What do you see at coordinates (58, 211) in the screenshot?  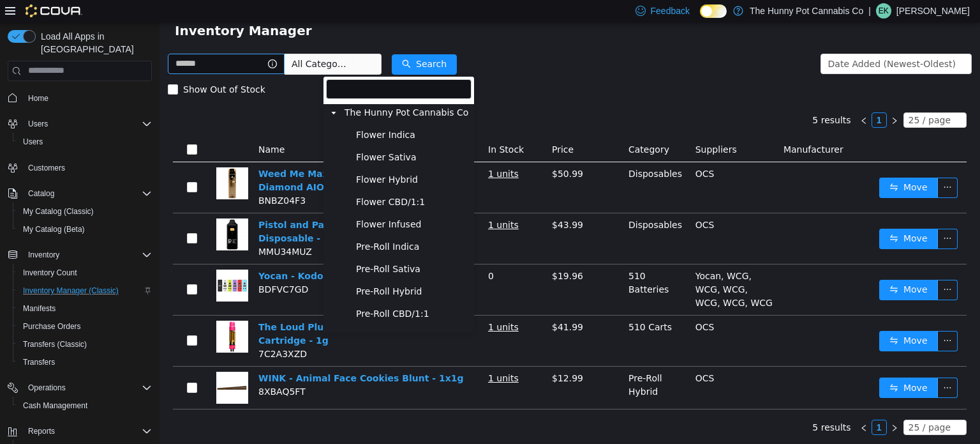 I see `a: My Catalog (Classic)` at bounding box center [58, 211].